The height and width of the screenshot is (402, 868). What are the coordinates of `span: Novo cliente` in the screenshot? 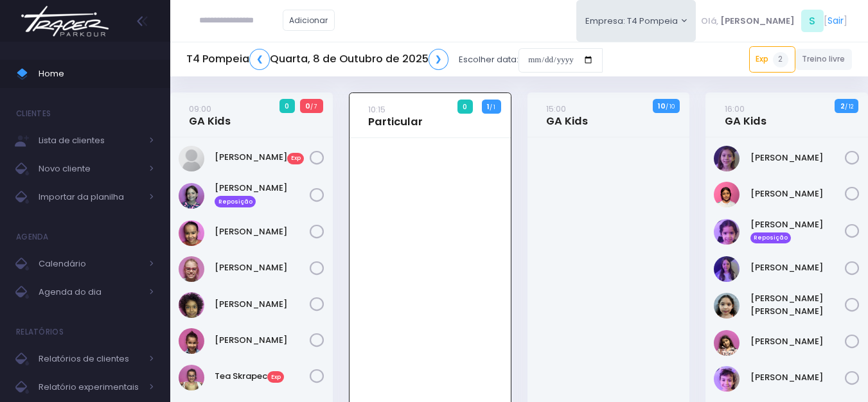 It's located at (90, 169).